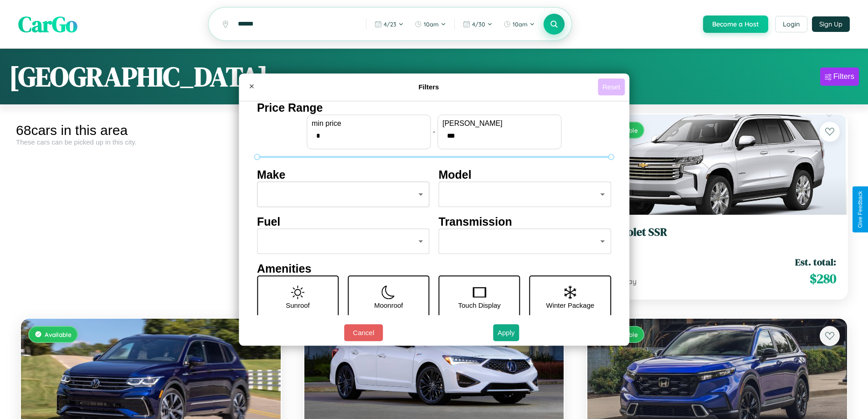  What do you see at coordinates (363, 332) in the screenshot?
I see `button: Cancel` at bounding box center [363, 332].